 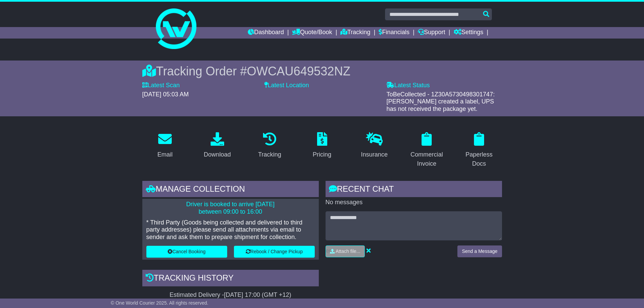 What do you see at coordinates (479, 159) in the screenshot?
I see `div: Paperless Docs` at bounding box center [479, 159].